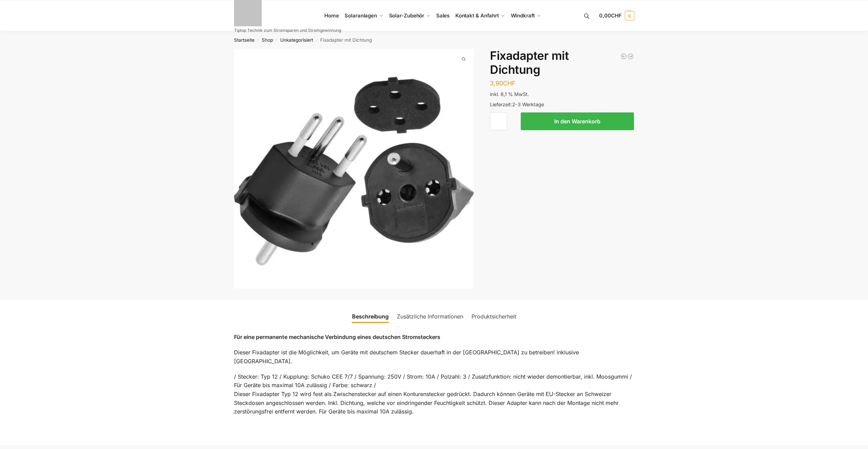  What do you see at coordinates (297, 40) in the screenshot?
I see `a: Unkategorisiert` at bounding box center [297, 40].